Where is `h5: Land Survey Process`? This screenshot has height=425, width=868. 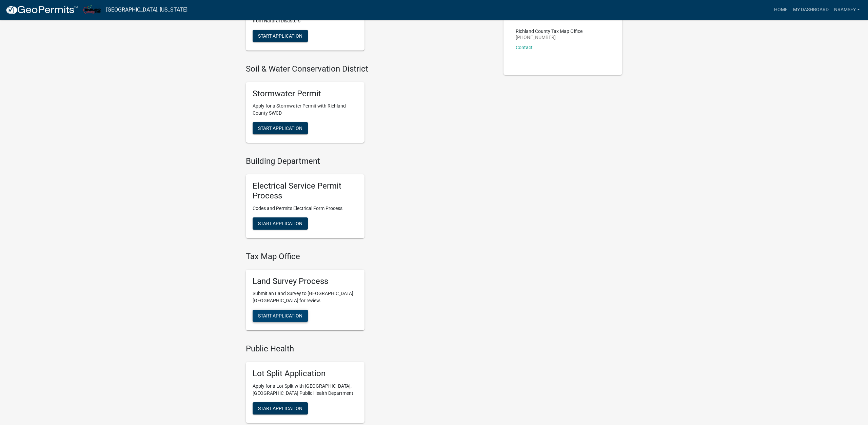 h5: Land Survey Process is located at coordinates (305, 281).